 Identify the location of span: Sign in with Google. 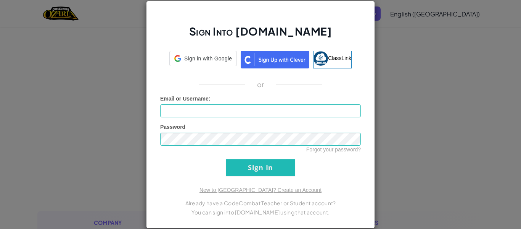
(208, 58).